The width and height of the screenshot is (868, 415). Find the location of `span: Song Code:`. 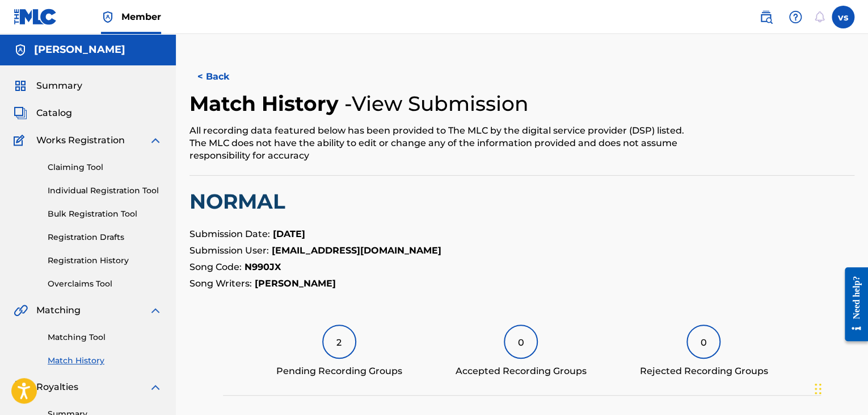

span: Song Code: is located at coordinates (216, 266).